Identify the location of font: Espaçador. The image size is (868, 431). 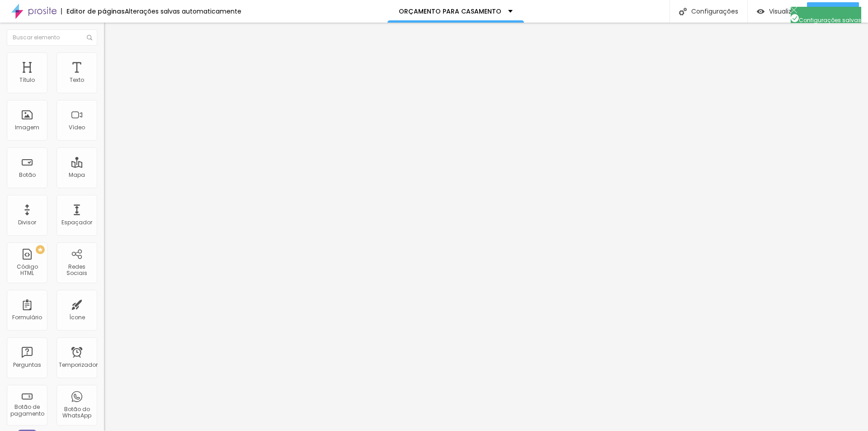
(77, 222).